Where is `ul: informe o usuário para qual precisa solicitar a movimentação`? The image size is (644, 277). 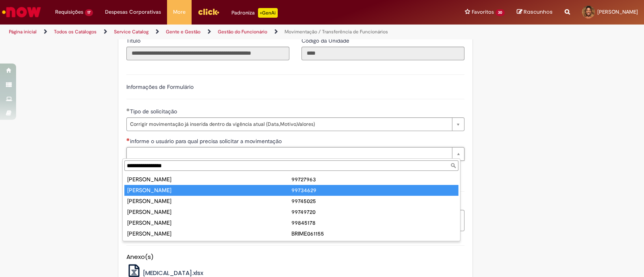
ul: informe o usuário para qual precisa solicitar a movimentação is located at coordinates (291, 207).